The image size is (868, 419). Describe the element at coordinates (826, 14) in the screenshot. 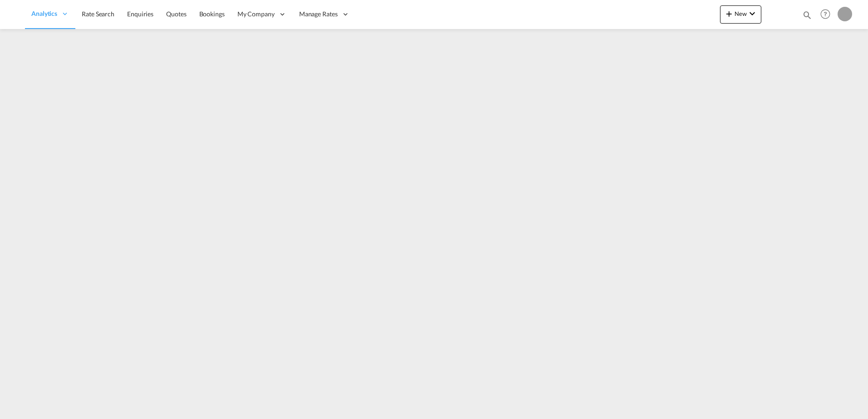

I see `span: Help` at that location.